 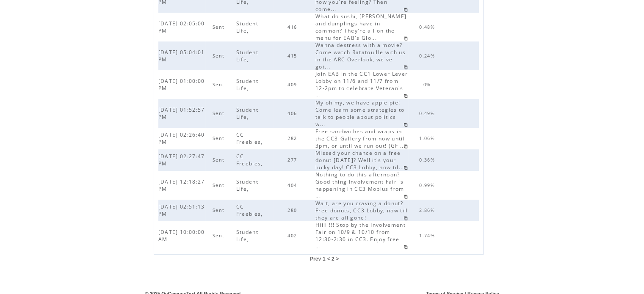 What do you see at coordinates (324, 259) in the screenshot?
I see `a: 1` at bounding box center [324, 259].